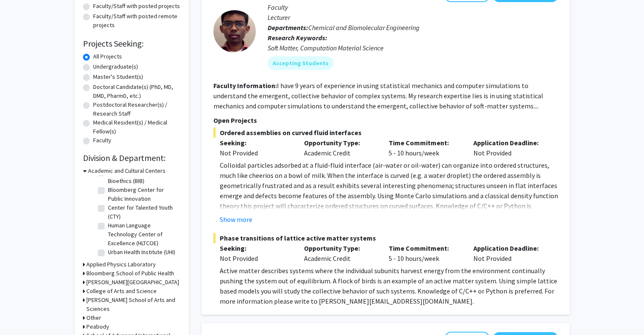 The image size is (644, 335). I want to click on button: Show more, so click(236, 219).